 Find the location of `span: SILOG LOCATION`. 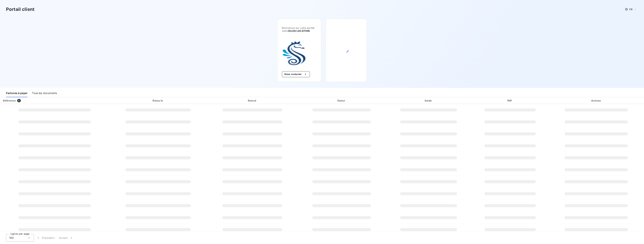

span: SILOG LOCATION is located at coordinates (299, 31).